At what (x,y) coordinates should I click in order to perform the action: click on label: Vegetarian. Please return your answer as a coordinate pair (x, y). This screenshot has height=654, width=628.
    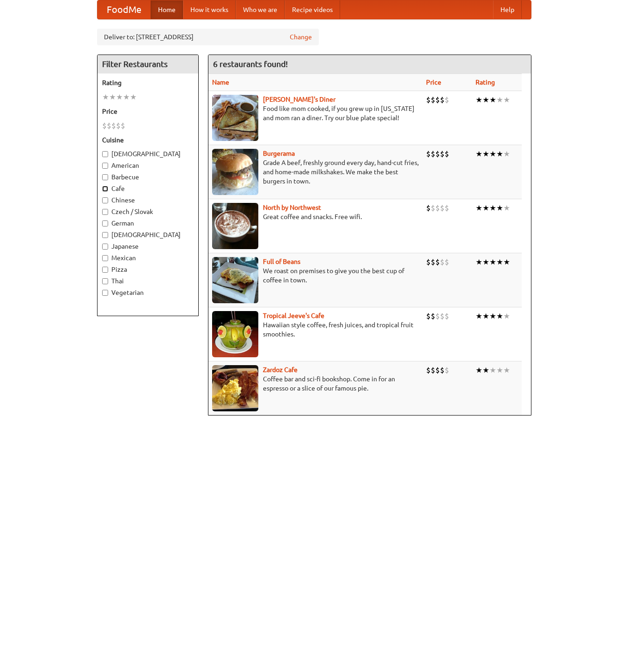
    Looking at the image, I should click on (148, 293).